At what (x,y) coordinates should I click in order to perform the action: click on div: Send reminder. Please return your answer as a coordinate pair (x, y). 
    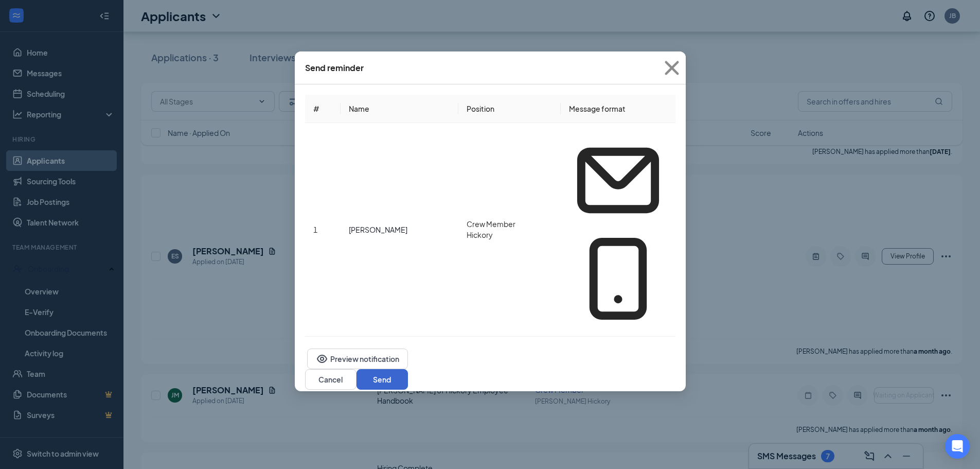
    Looking at the image, I should click on (334, 68).